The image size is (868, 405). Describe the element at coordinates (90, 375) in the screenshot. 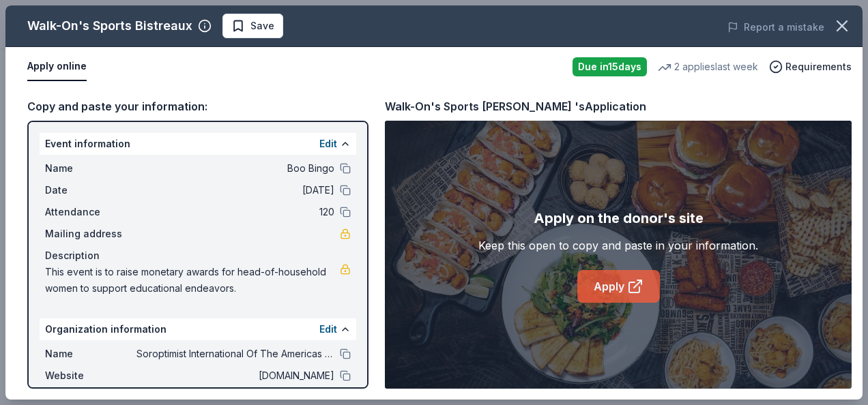

I see `span: Website` at that location.